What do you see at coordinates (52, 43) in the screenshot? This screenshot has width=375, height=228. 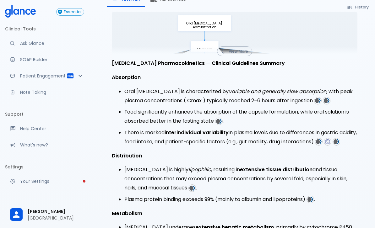 I see `p: Ask Glance` at bounding box center [52, 43].